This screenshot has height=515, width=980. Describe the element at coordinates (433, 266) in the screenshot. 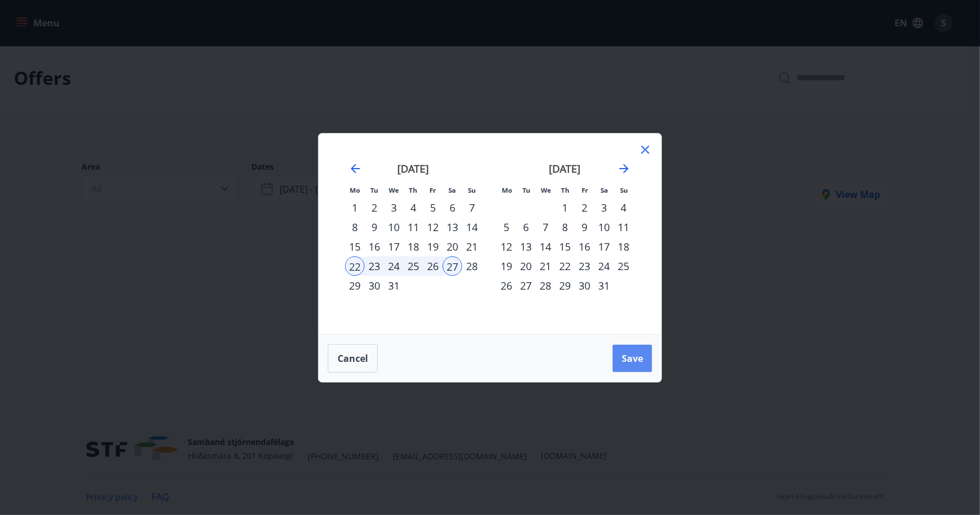

I see `td: Selected. Friday, December 26, 2025` at that location.